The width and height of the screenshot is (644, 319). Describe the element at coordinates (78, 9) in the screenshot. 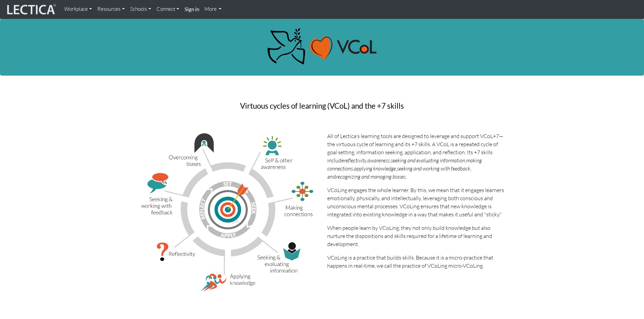

I see `a: Workplace` at that location.